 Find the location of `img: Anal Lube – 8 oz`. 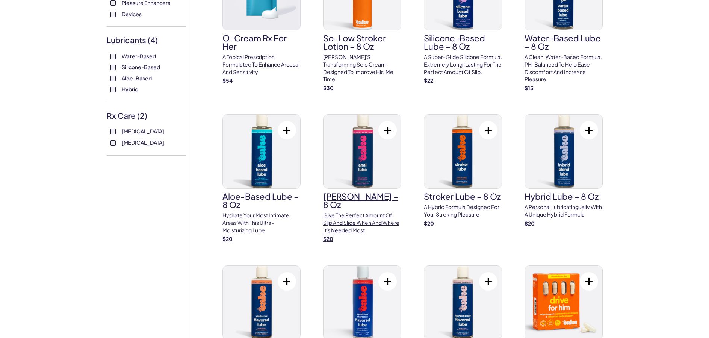

img: Anal Lube – 8 oz is located at coordinates (362, 151).